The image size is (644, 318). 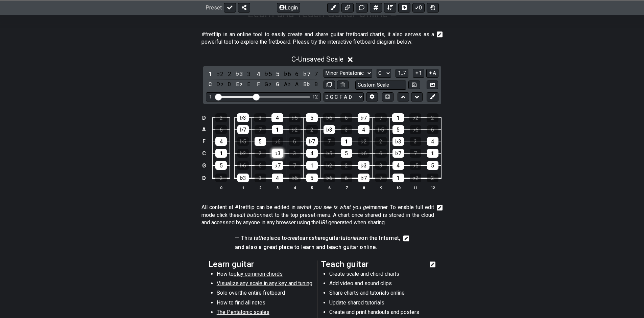 I want to click on span: the entire fretboard, so click(x=262, y=293).